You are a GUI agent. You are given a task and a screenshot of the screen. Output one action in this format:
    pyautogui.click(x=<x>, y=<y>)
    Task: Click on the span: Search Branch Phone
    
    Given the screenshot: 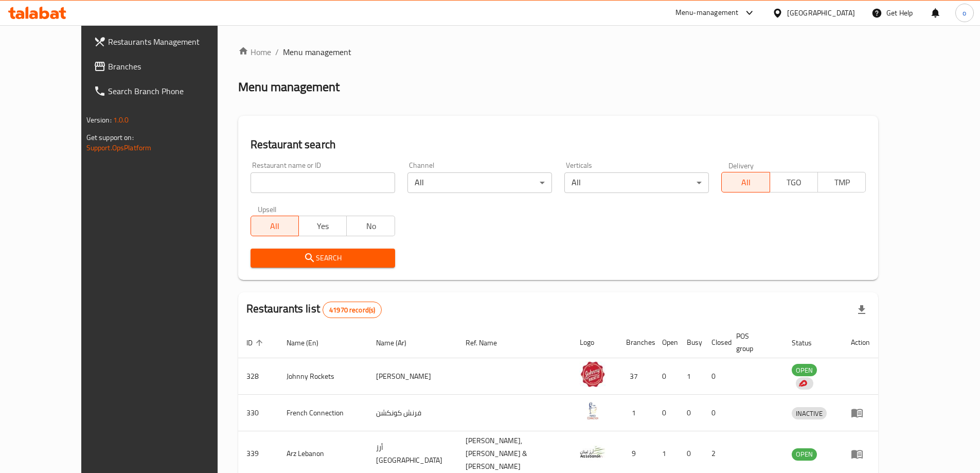 What is the action you would take?
    pyautogui.click(x=172, y=91)
    